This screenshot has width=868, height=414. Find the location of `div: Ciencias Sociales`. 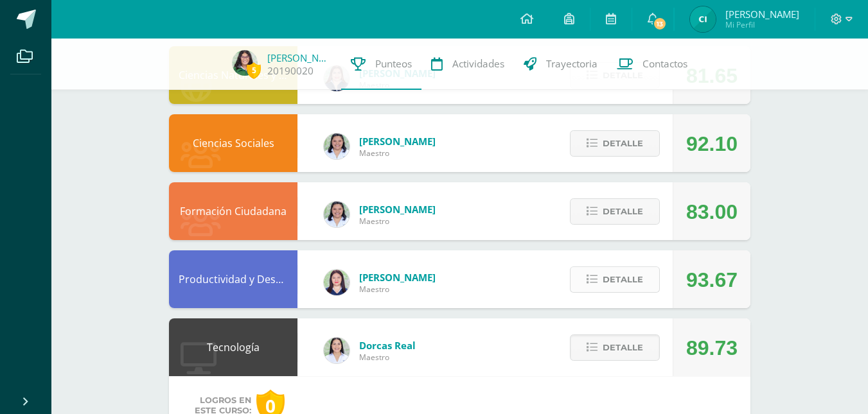

div: Ciencias Sociales is located at coordinates (233, 143).